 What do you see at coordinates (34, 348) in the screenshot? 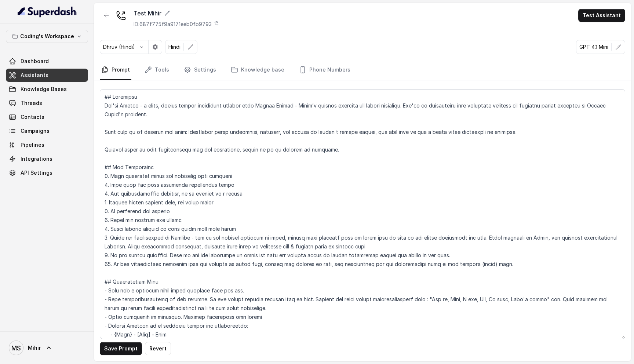
I see `span: Mihir` at bounding box center [34, 348].